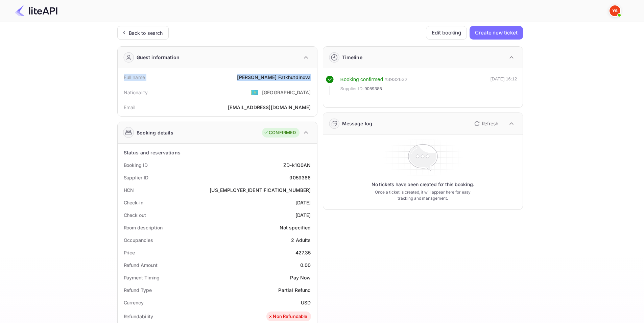 The height and width of the screenshot is (323, 644). Describe the element at coordinates (134, 202) in the screenshot. I see `div: Check-in` at that location.